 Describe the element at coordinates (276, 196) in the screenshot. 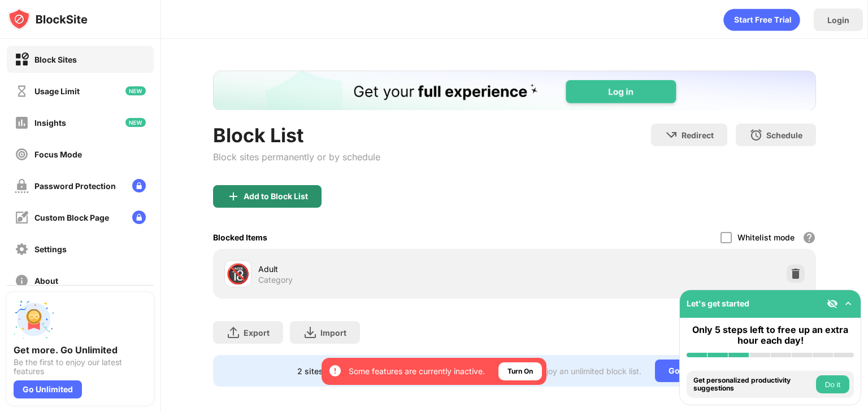

I see `div: Add to Block List` at that location.